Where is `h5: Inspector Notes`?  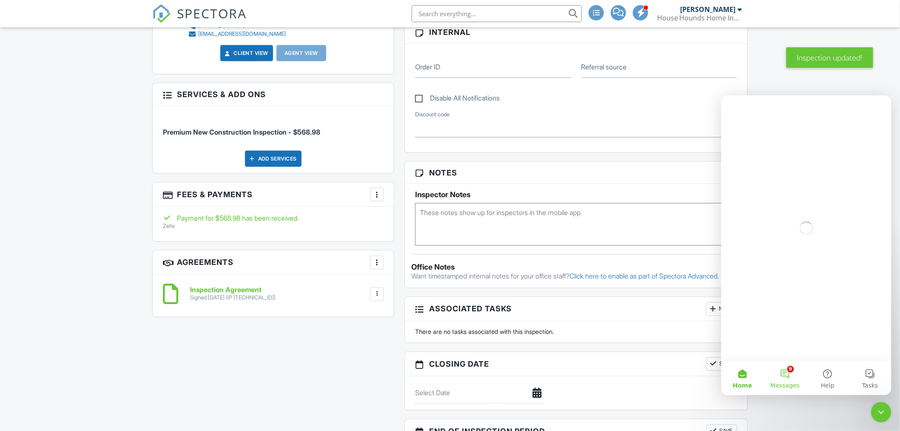
h5: Inspector Notes is located at coordinates (576, 194).